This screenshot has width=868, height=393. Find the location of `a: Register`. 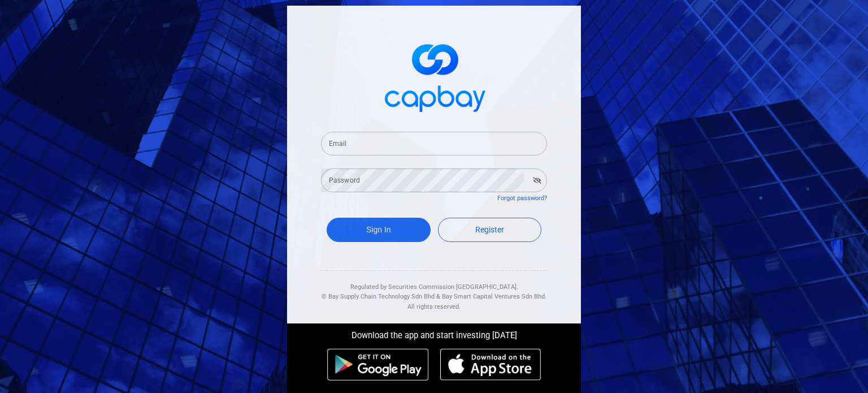

a: Register is located at coordinates (490, 230).